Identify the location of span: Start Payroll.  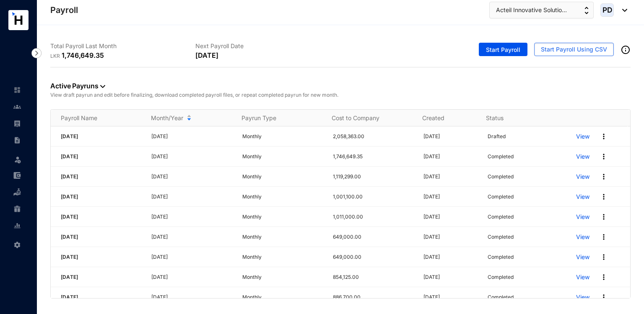
(503, 49).